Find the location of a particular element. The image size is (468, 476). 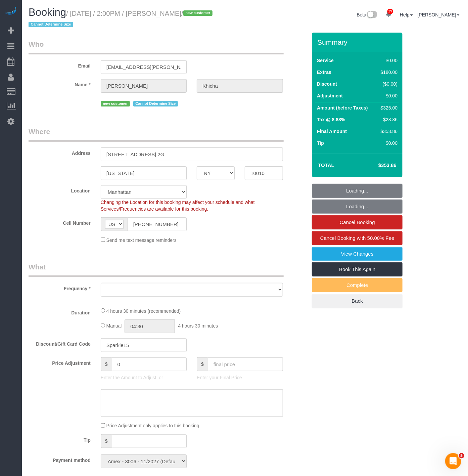

span: 5 is located at coordinates (462, 456).